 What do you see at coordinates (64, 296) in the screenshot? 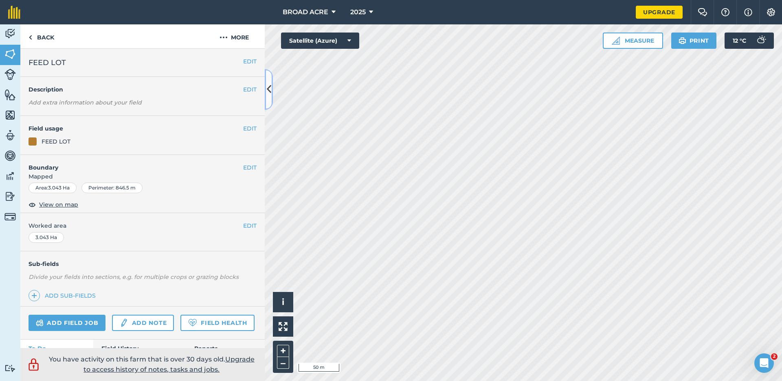
I see `a: Add sub-fields` at bounding box center [64, 296].